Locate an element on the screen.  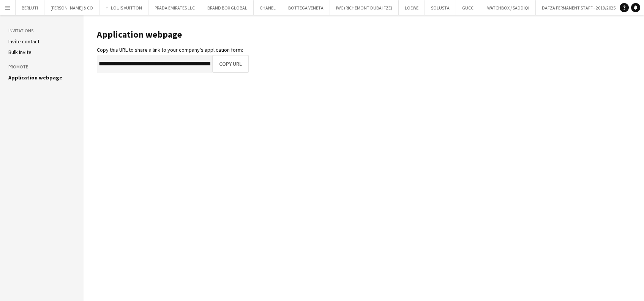
a: Application webpage is located at coordinates (35, 78).